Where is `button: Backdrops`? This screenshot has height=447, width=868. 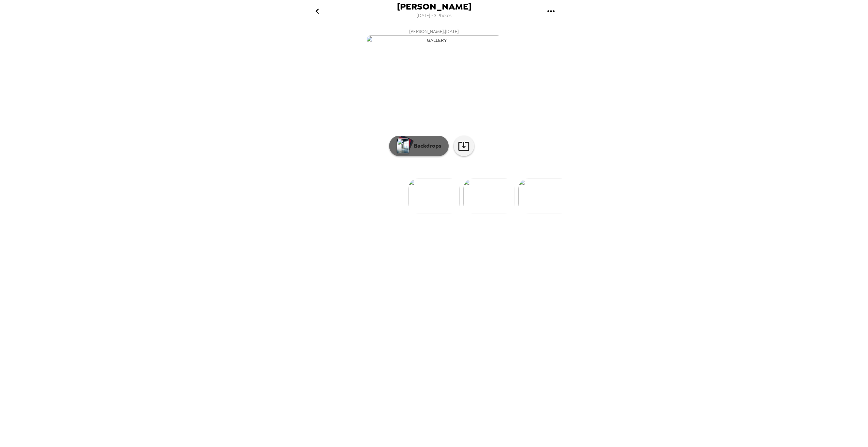 button: Backdrops is located at coordinates (419, 146).